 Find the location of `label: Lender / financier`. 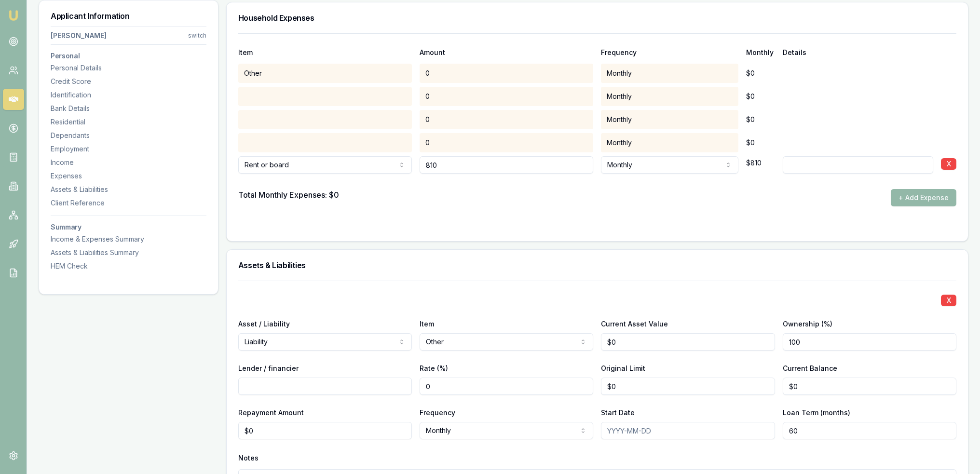

label: Lender / financier is located at coordinates (269, 368).